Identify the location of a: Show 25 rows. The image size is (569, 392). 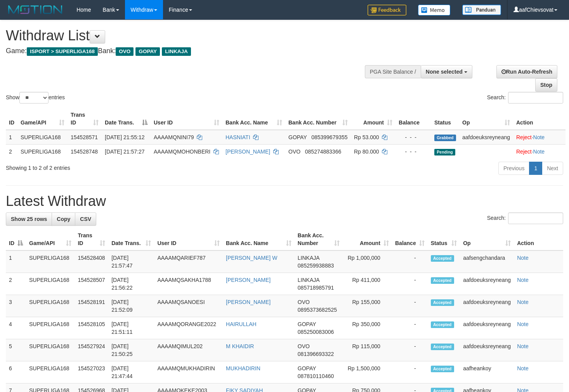
(29, 219).